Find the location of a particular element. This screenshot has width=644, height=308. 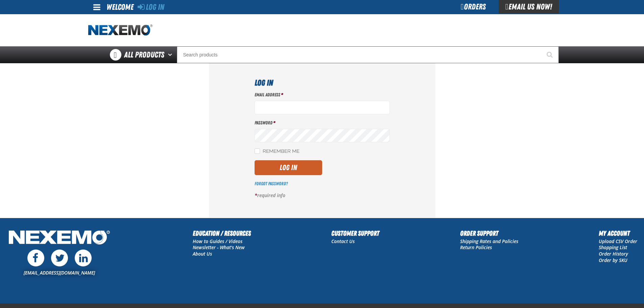

h2: Customer Support is located at coordinates (355, 233).